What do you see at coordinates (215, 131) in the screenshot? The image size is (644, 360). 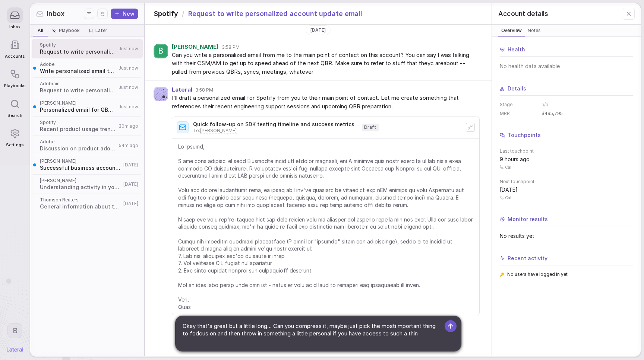 I see `span: To :` at bounding box center [215, 131].